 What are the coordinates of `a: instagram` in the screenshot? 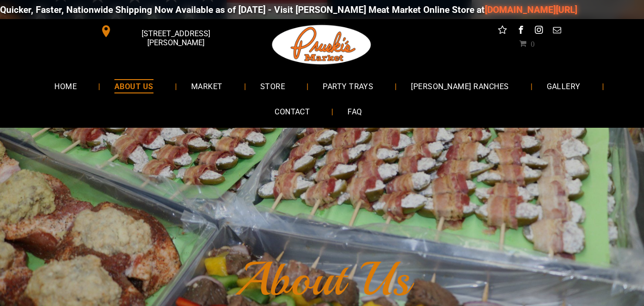 It's located at (539, 31).